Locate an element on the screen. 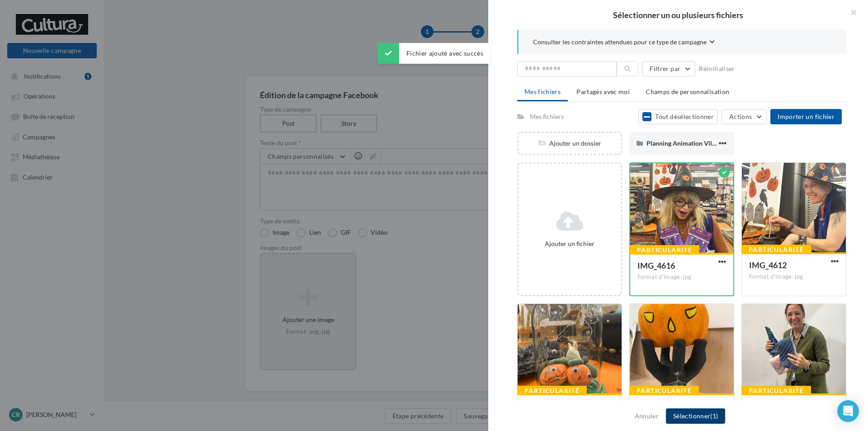 The height and width of the screenshot is (431, 868). span: IMG_4616 is located at coordinates (656, 265).